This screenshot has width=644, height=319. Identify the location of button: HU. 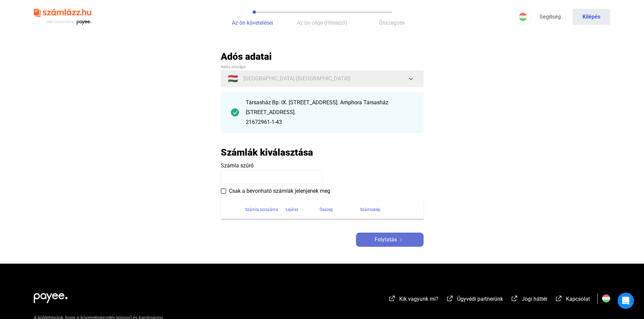
(523, 17).